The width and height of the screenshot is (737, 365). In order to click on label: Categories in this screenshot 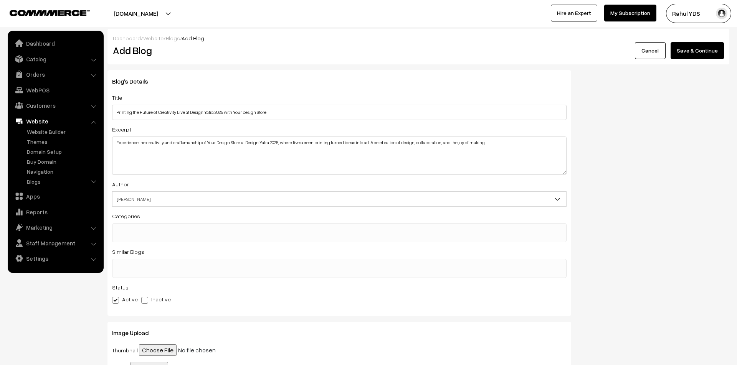, I will do `click(126, 216)`.